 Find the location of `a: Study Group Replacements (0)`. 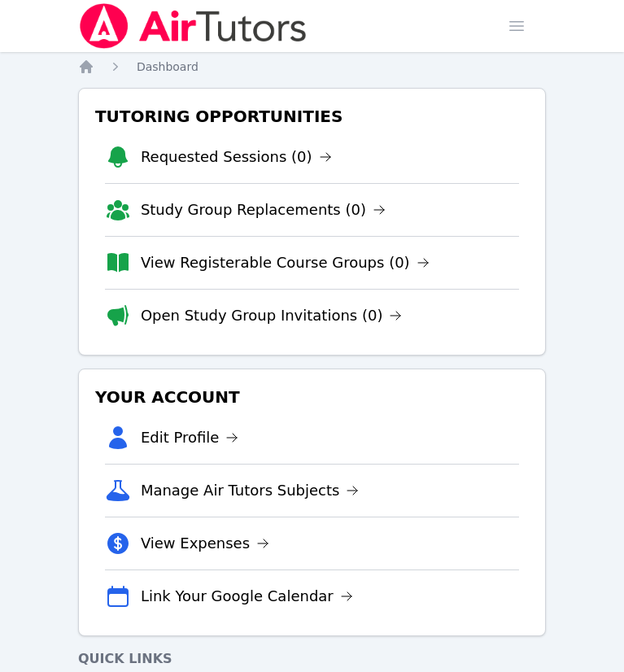

a: Study Group Replacements (0) is located at coordinates (263, 210).